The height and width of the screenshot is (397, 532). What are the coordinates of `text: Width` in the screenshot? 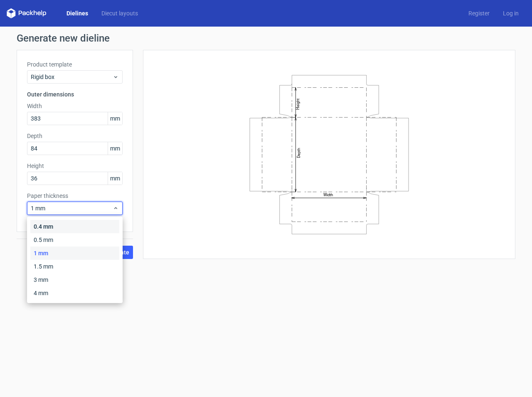 It's located at (328, 195).